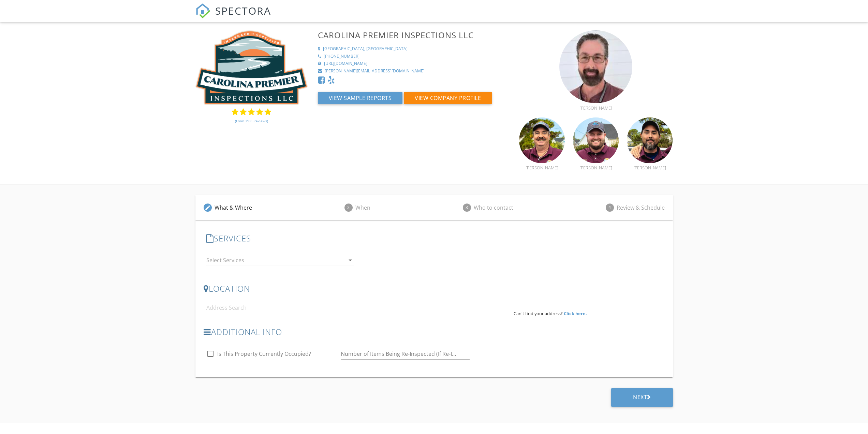 This screenshot has height=434, width=868. I want to click on input: Address Search, so click(357, 307).